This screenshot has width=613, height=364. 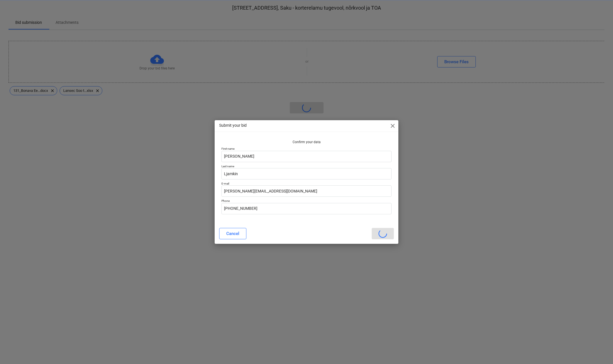 I want to click on p: Phone, so click(x=306, y=201).